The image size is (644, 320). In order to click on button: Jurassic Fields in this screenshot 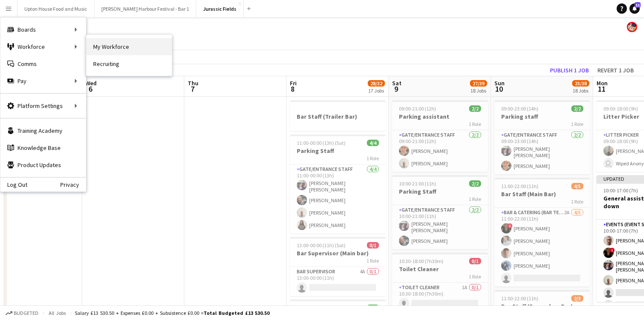, I will do `click(220, 8)`.